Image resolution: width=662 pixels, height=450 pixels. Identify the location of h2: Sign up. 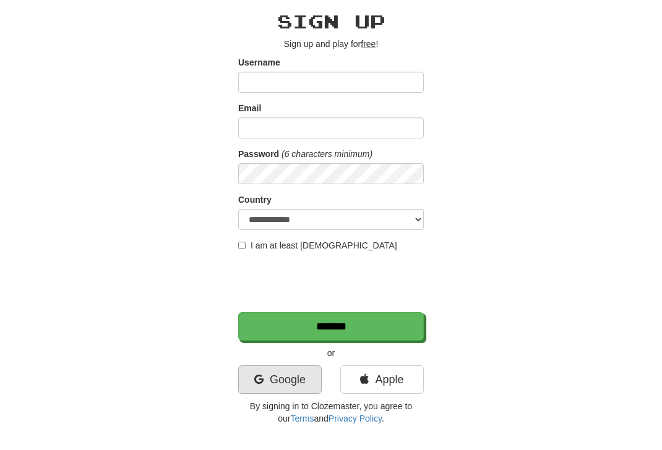
(331, 21).